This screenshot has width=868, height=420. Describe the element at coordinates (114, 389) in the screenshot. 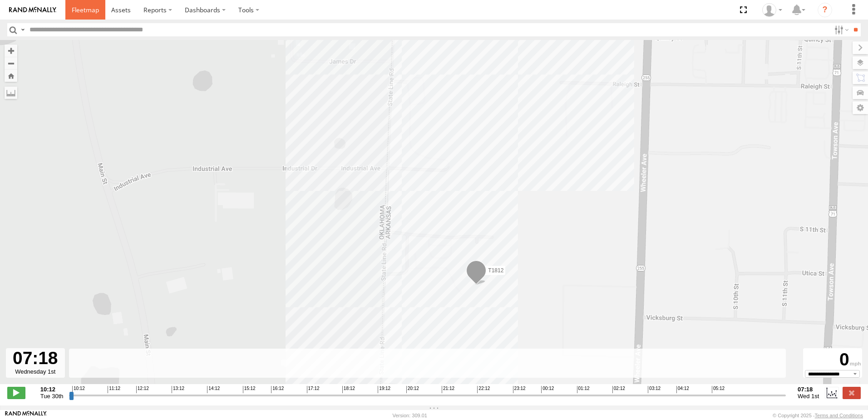

I see `span: 11:12` at that location.